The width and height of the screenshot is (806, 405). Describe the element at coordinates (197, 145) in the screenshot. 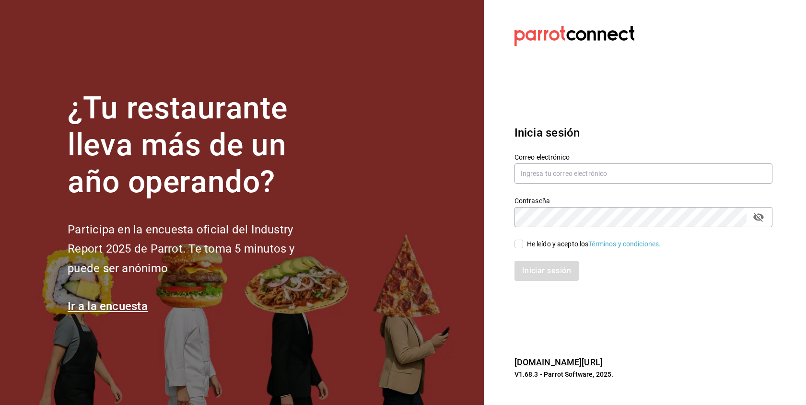

I see `h1: ¿Tu restaurante lleva más de un año operando?` at that location.